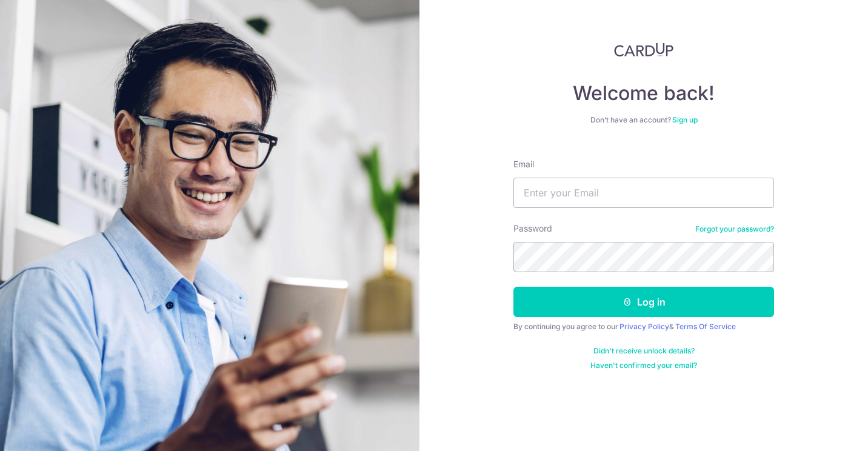  What do you see at coordinates (644, 326) in the screenshot?
I see `a: Privacy Policy` at bounding box center [644, 326].